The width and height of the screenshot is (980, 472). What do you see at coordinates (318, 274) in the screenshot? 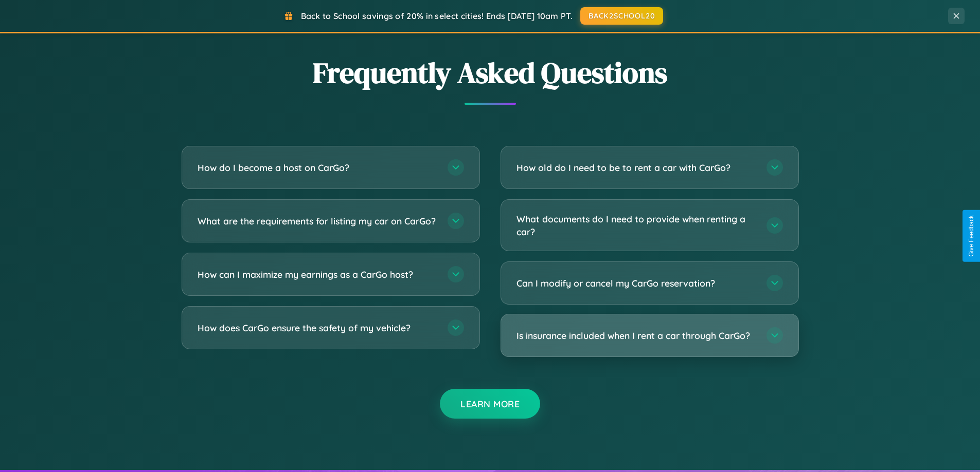
I see `h3: How can I maximize my earnings as a CarGo host?` at bounding box center [318, 274].